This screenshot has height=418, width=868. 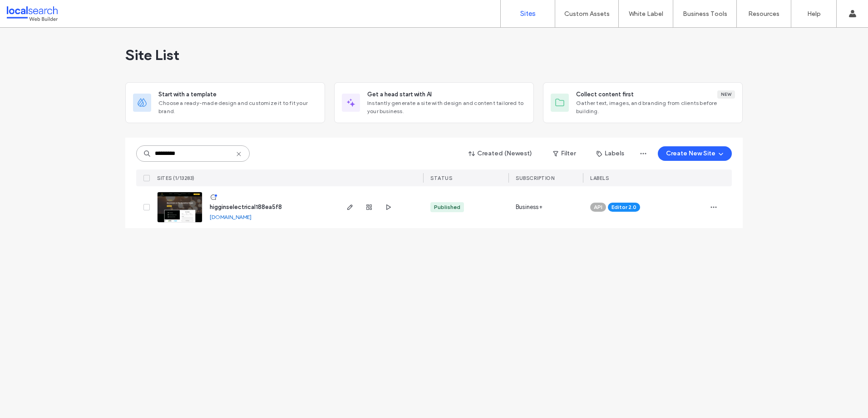 What do you see at coordinates (225, 103) in the screenshot?
I see `div: Start with a templateChoose a ready-made design and customize it to fit your brand.` at bounding box center [225, 103].